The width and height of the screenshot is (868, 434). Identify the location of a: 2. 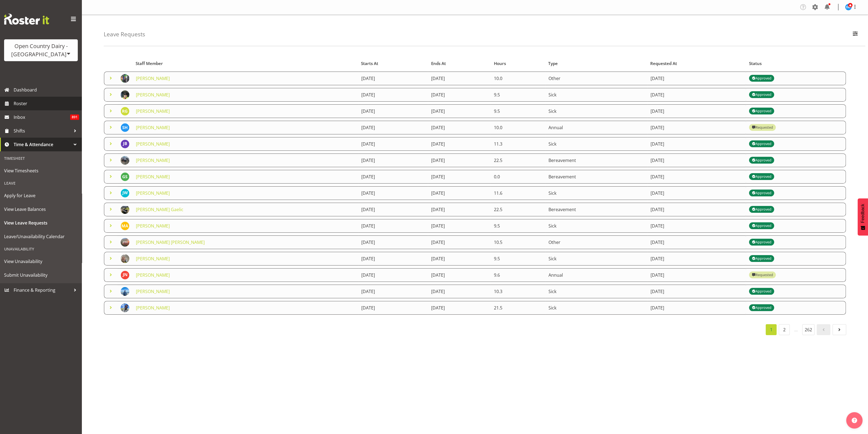
(784, 330).